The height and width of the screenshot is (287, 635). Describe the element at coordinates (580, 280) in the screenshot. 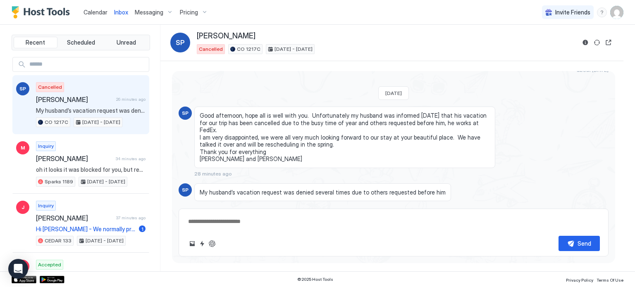

I see `span: Privacy Policy` at that location.